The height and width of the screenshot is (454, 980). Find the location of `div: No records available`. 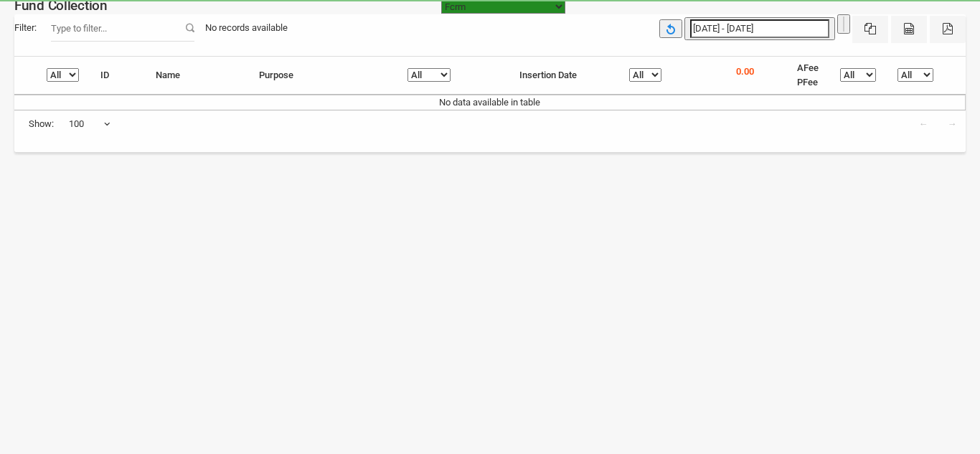

div: No records available is located at coordinates (246, 28).